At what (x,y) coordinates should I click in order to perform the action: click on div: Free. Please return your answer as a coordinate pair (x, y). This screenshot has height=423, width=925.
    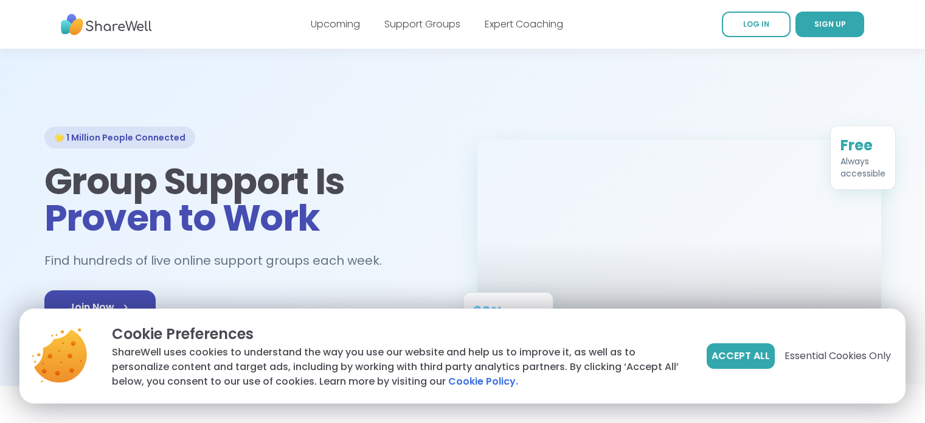
    Looking at the image, I should click on (863, 145).